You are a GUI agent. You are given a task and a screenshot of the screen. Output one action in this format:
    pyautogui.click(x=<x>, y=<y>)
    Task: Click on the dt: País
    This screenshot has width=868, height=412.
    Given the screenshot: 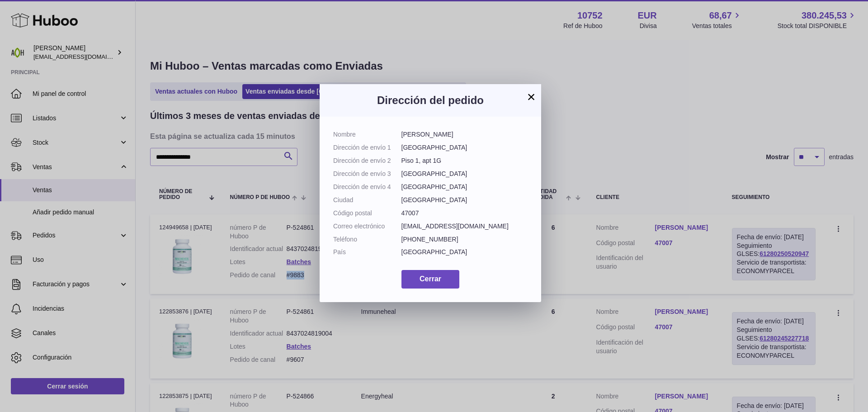 What is the action you would take?
    pyautogui.click(x=367, y=252)
    